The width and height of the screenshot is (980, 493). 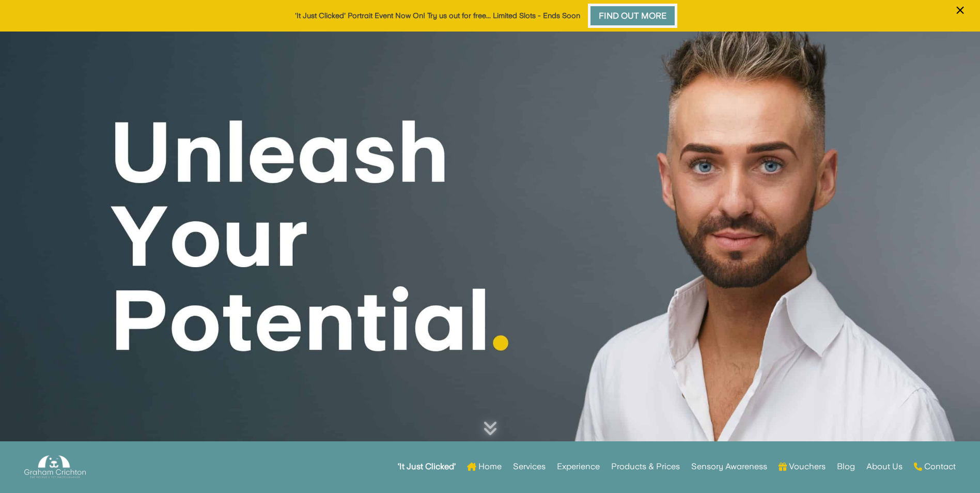 I want to click on a: 'It Just Clicked' Portrait Event Now On! Try us out for free... Limited Slots - Ends Soon, so click(x=438, y=16).